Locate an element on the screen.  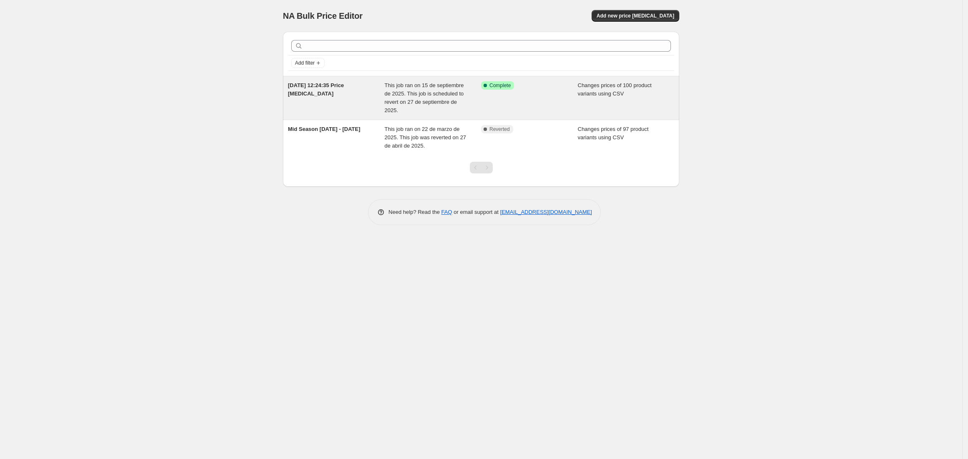
span: NA Bulk Price Editor is located at coordinates (323, 16).